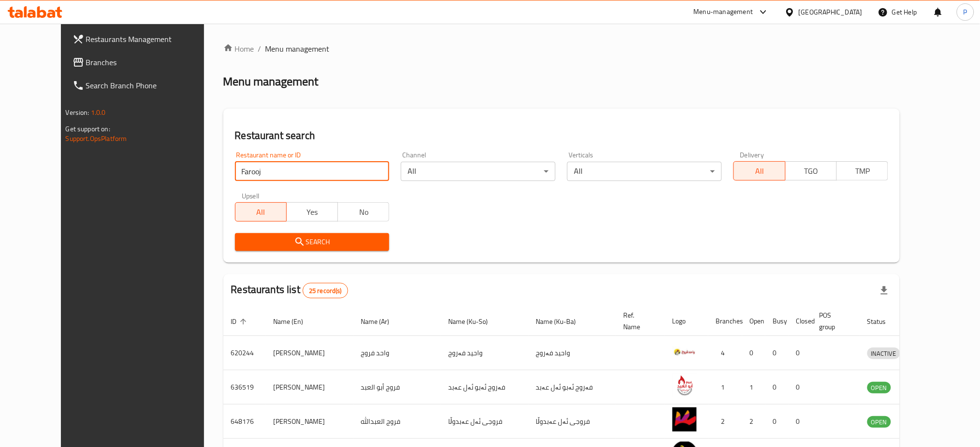 The height and width of the screenshot is (447, 980). I want to click on a: Search Branch Phone, so click(144, 86).